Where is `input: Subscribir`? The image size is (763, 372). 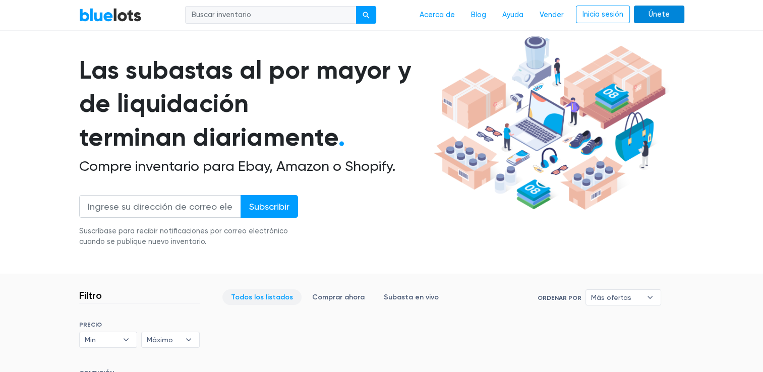
input: Subscribir is located at coordinates (269, 206).